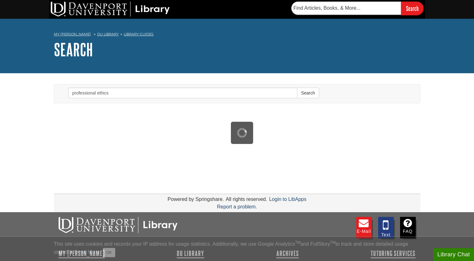  I want to click on input: Find Articles, Books, & More..., so click(346, 8).